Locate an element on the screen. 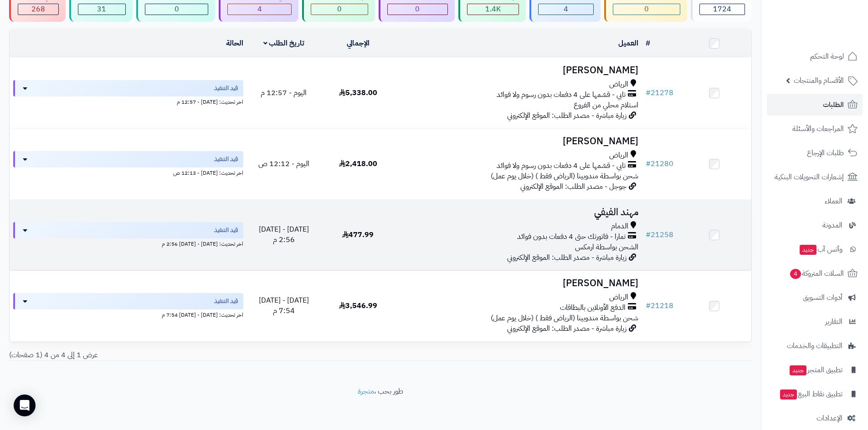 This screenshot has height=430, width=868. a: إشعارات التحويلات البنكية is located at coordinates (815, 177).